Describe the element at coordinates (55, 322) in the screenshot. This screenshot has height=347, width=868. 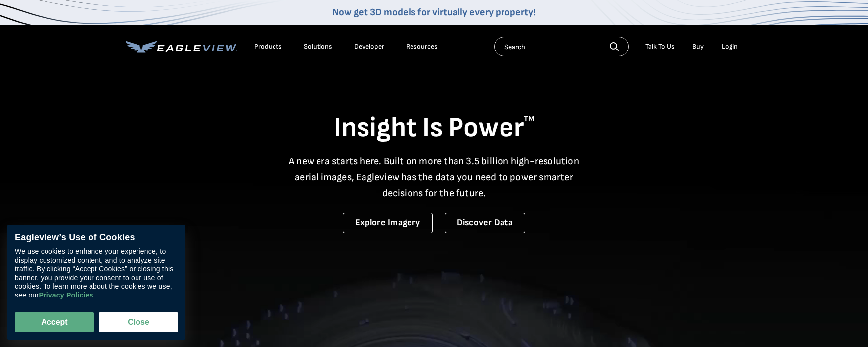
I see `button: Accept` at that location.